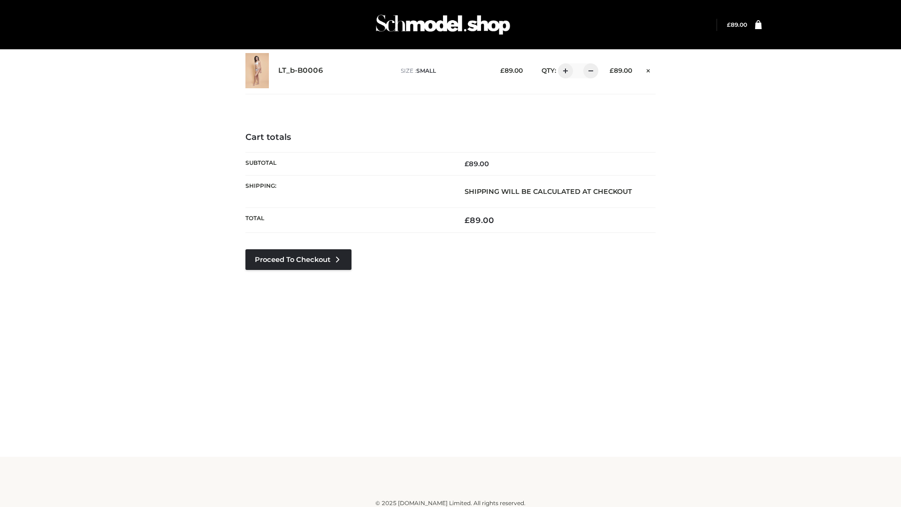 This screenshot has width=901, height=507. What do you see at coordinates (443, 24) in the screenshot?
I see `a: Schmodel Admin 964` at bounding box center [443, 24].